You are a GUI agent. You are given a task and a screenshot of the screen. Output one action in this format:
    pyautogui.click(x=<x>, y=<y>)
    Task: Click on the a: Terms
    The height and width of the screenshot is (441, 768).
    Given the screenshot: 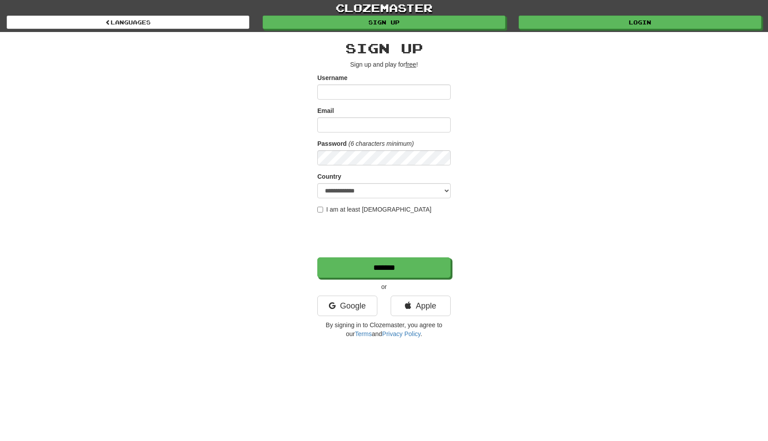 What is the action you would take?
    pyautogui.click(x=363, y=334)
    